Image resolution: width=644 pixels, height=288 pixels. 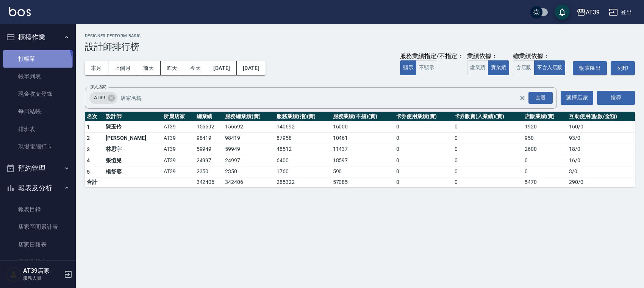 What do you see at coordinates (362, 117) in the screenshot?
I see `th: 服務業績(不指)(實)` at bounding box center [362, 117].